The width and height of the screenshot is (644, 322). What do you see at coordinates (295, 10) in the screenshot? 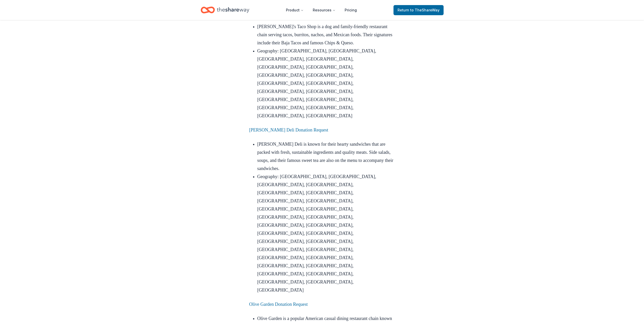
I see `button: Product` at bounding box center [295, 10].